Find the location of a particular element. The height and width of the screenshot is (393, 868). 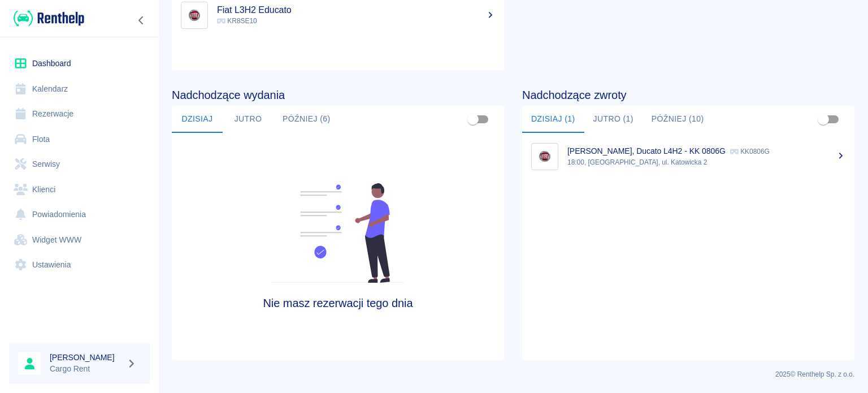

button: Jutro (1) is located at coordinates (613, 119).